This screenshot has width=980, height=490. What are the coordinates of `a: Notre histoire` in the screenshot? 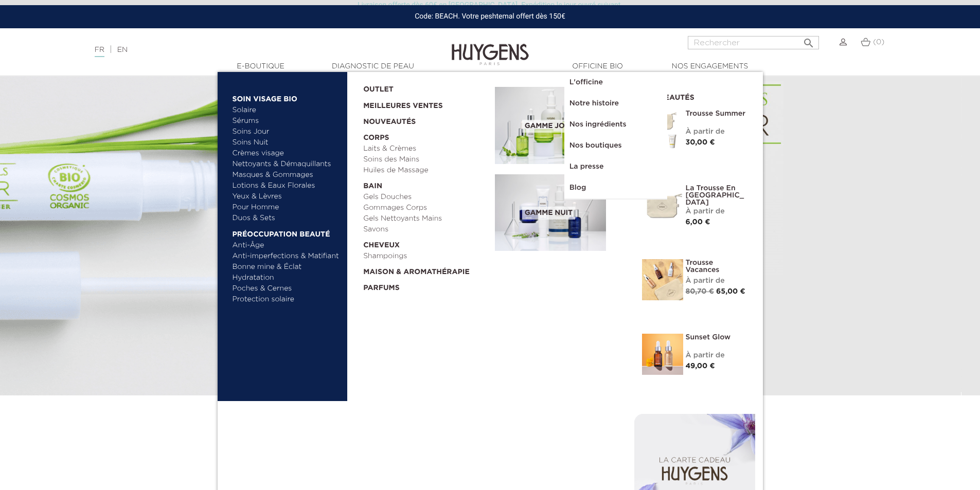 It's located at (616, 103).